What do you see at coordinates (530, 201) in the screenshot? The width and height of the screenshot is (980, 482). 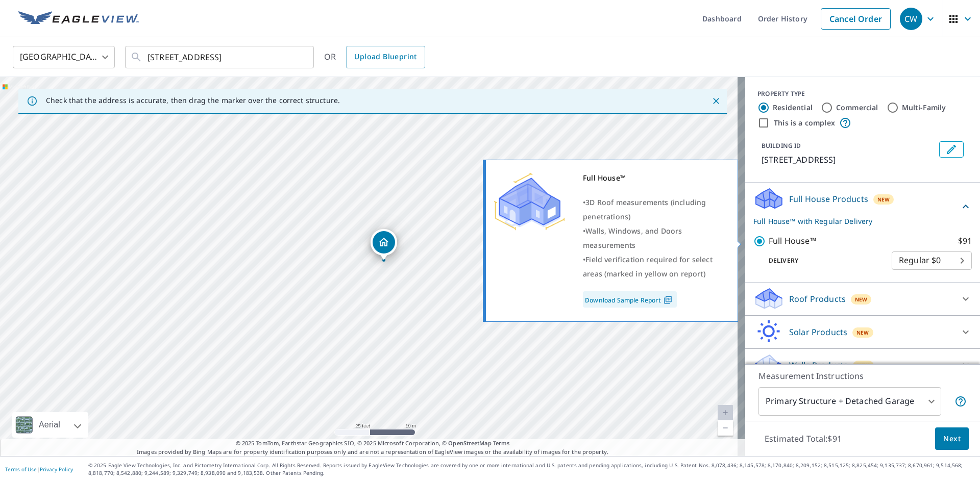 I see `img: Premium` at bounding box center [530, 201].